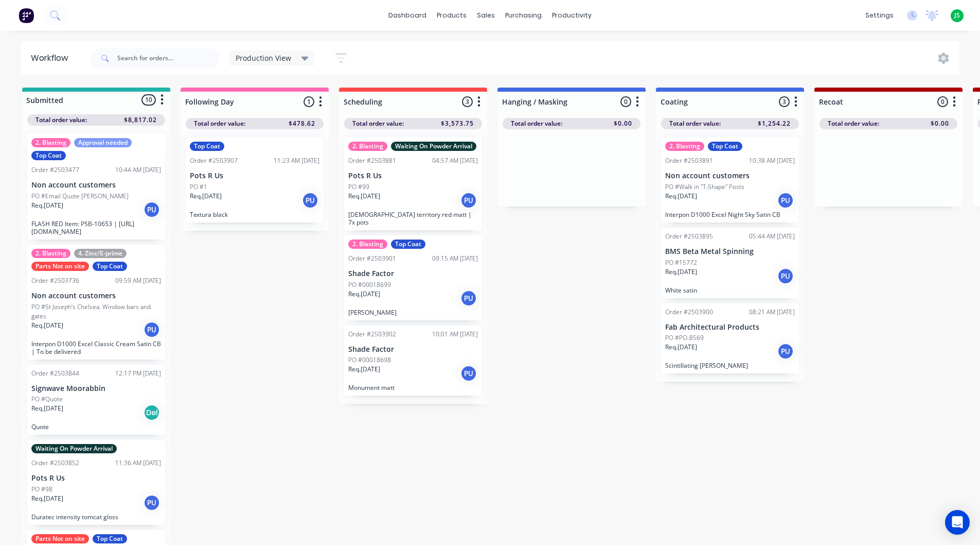 This screenshot has height=545, width=980. I want to click on div: purchasing, so click(524, 15).